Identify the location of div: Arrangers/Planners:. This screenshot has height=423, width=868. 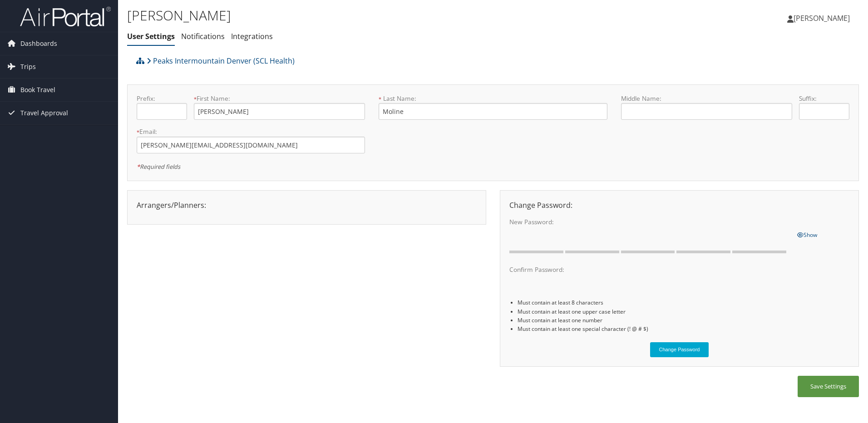
(306, 205).